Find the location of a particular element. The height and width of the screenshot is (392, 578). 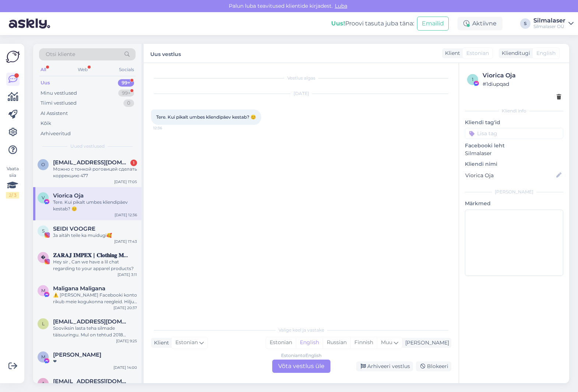

label: Uus vestlus is located at coordinates (165, 53).